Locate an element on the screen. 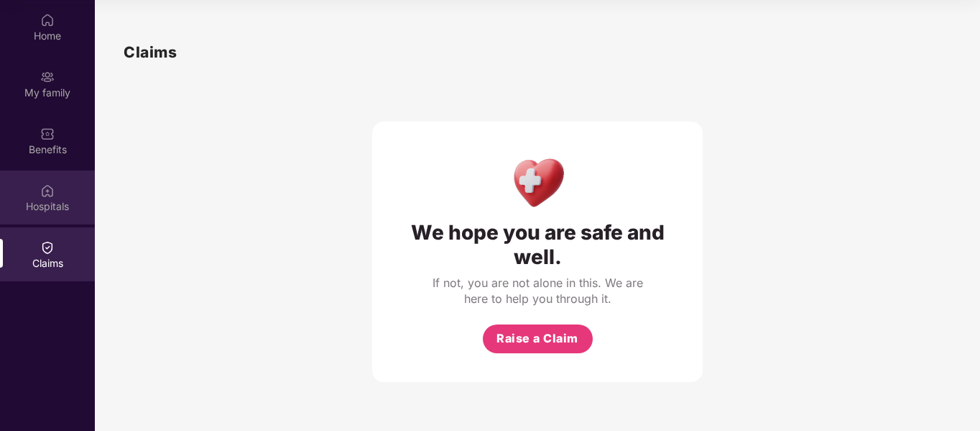 Image resolution: width=980 pixels, height=431 pixels. button: Raise a Claim is located at coordinates (537, 339).